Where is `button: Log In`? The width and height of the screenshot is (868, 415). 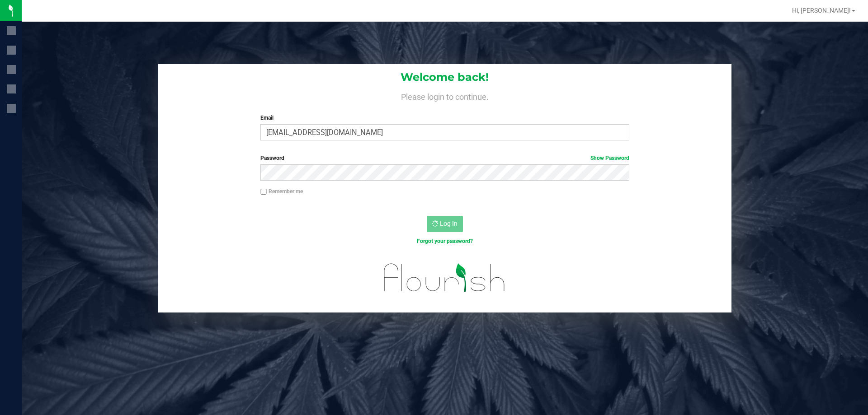
button: Log In is located at coordinates (445, 224).